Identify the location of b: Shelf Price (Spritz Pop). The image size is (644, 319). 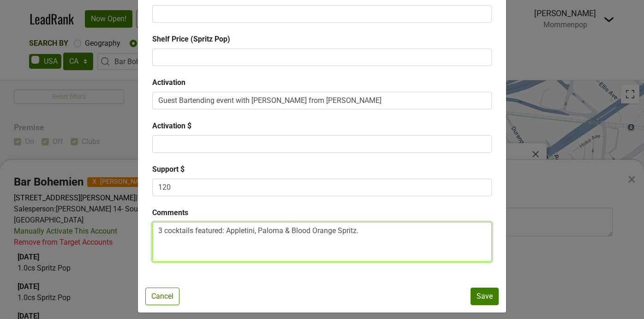
(191, 39).